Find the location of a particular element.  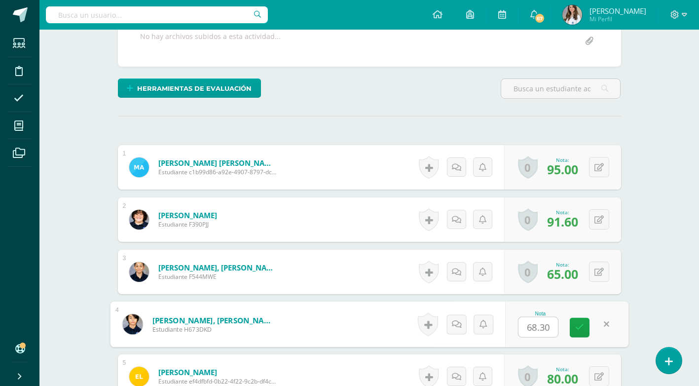

img: df0cf89fbebde5002601d85bb4befda7.png is located at coordinates (139, 219).